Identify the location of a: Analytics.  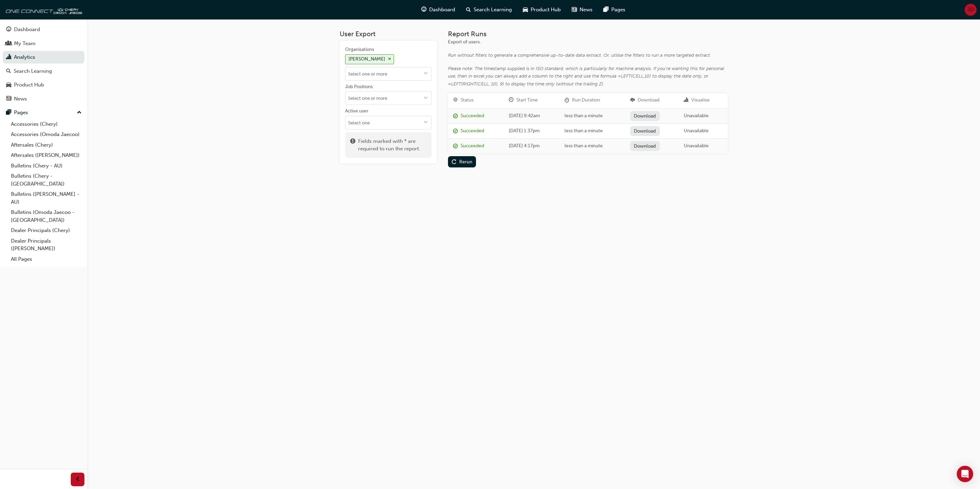
(43, 57).